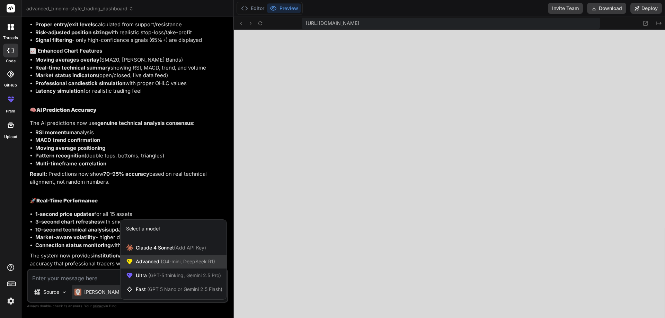  I want to click on span: Fast, so click(179, 290).